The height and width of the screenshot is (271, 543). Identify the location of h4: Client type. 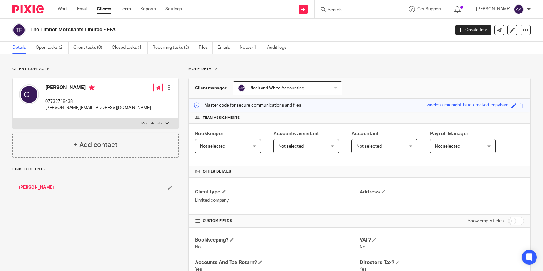
(277, 192).